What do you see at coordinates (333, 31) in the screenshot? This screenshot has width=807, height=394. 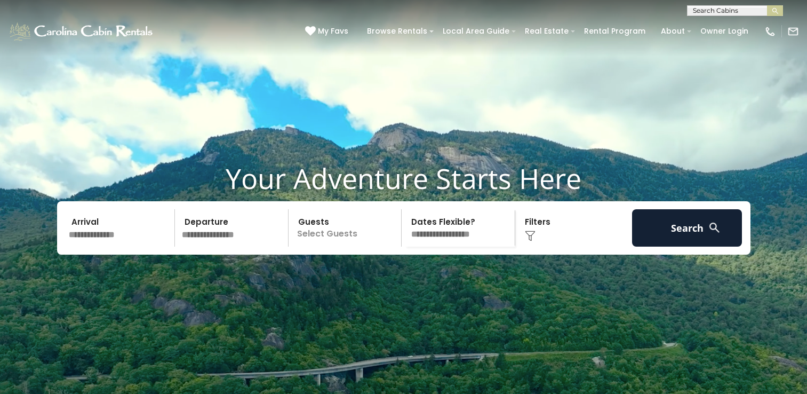 I see `span: My Favs` at bounding box center [333, 31].